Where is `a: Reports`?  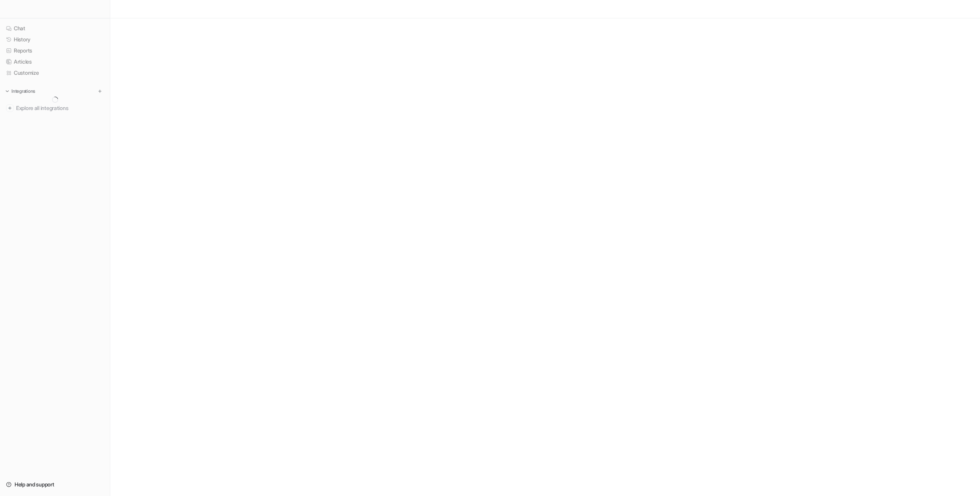 a: Reports is located at coordinates (55, 50).